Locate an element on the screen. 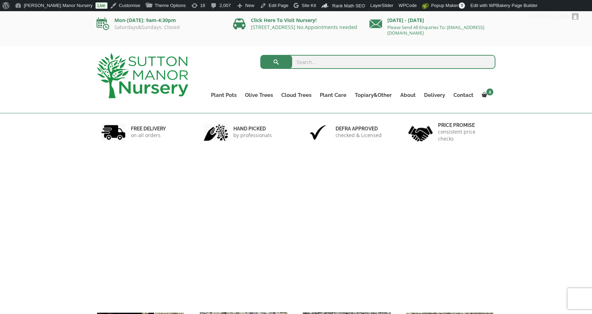 The image size is (592, 314). h6: Price promise is located at coordinates (464, 125).